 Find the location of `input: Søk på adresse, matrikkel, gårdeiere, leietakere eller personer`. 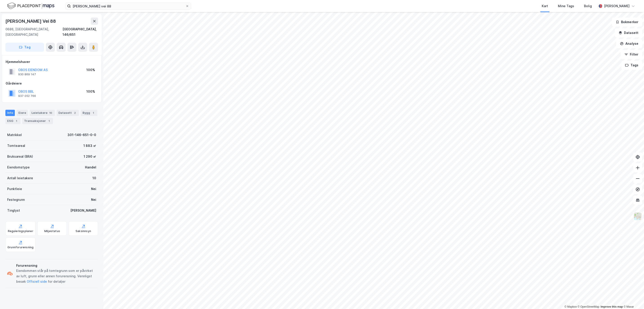

input: Søk på adresse, matrikkel, gårdeiere, leietakere eller personer is located at coordinates (128, 6).